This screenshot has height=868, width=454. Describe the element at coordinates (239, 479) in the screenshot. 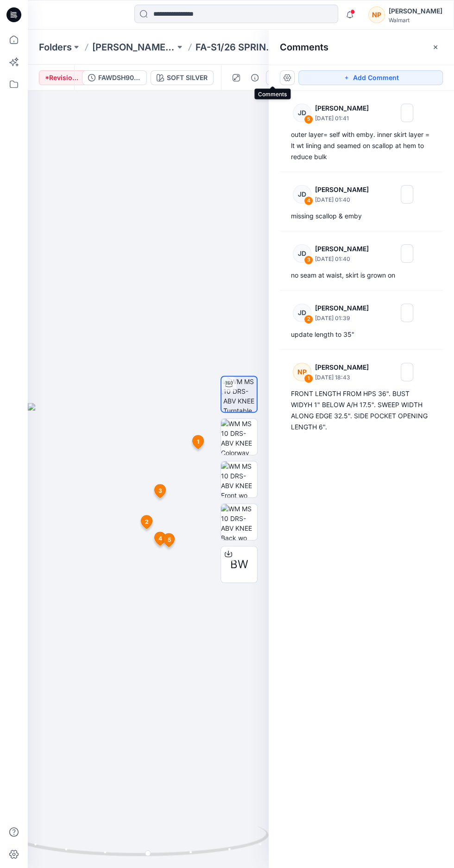

I see `img: WM MS 10 DRS-ABV KNEE Front wo Avatar` at that location.